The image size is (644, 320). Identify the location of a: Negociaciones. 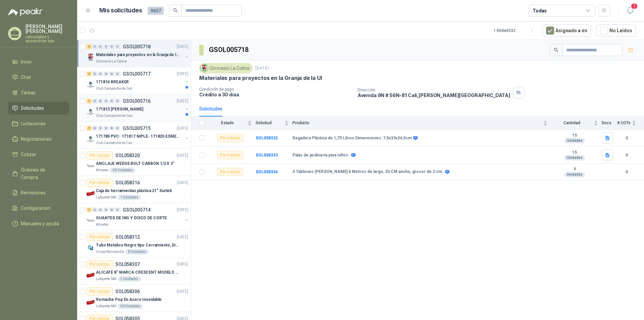
(38, 139).